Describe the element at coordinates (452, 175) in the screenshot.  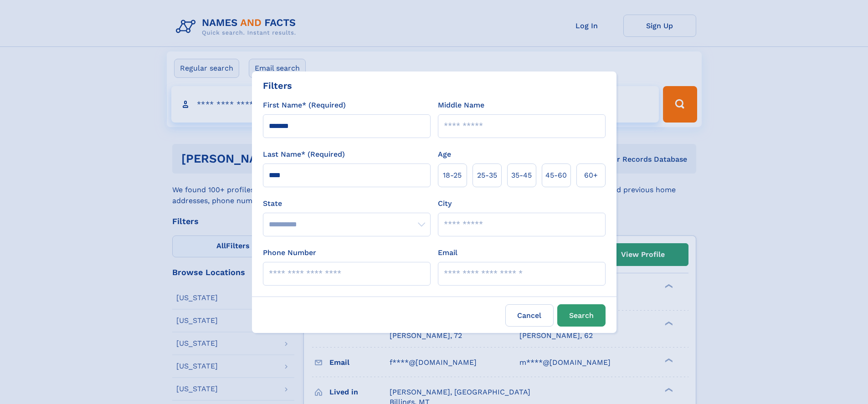
I see `span: 18‑25` at that location.